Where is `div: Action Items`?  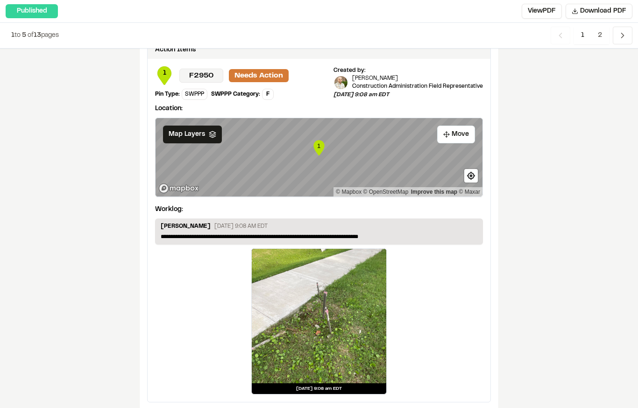
div: Action Items is located at coordinates (175, 50).